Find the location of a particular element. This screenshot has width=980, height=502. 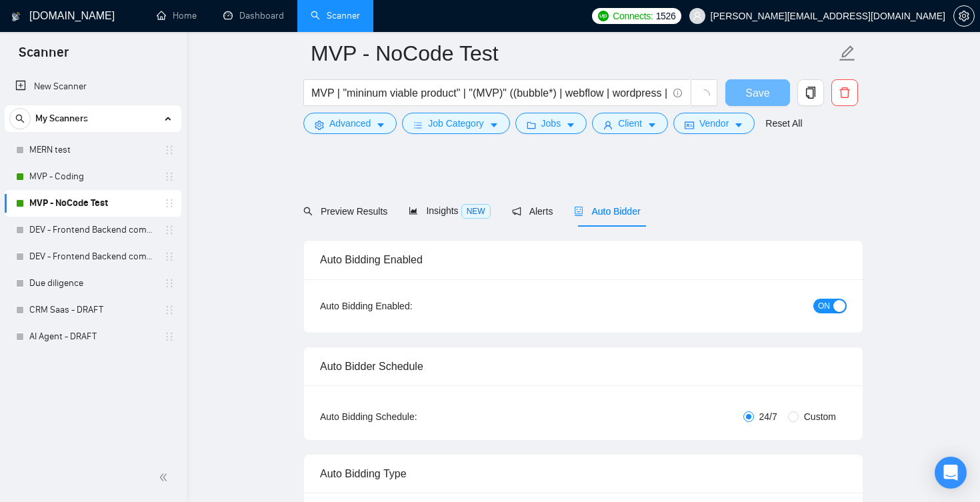

a: dashboardDashboard is located at coordinates (253, 15).